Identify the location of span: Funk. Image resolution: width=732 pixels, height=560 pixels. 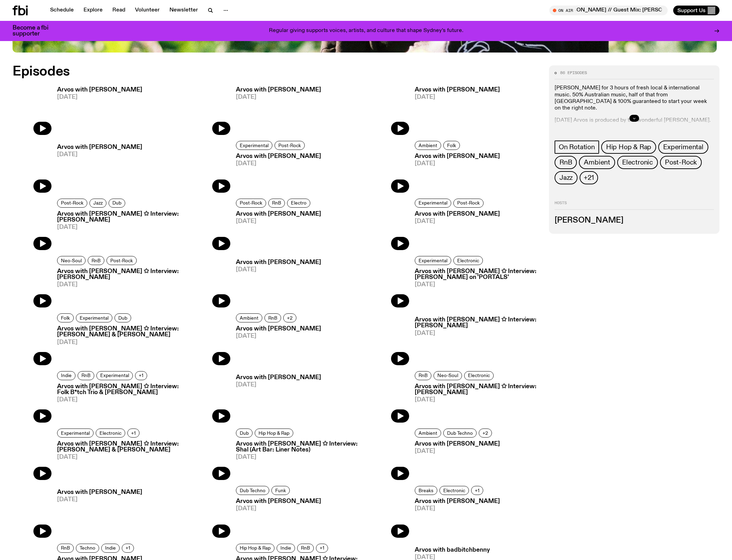
(280, 491).